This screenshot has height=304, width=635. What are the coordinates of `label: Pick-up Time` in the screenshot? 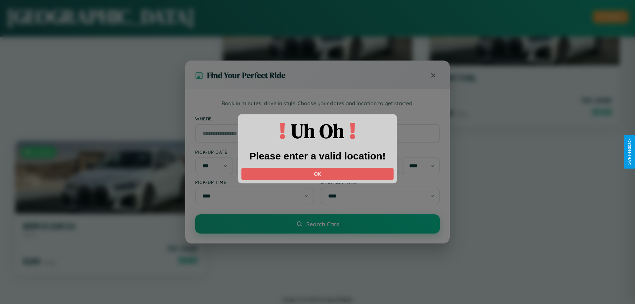 It's located at (255, 182).